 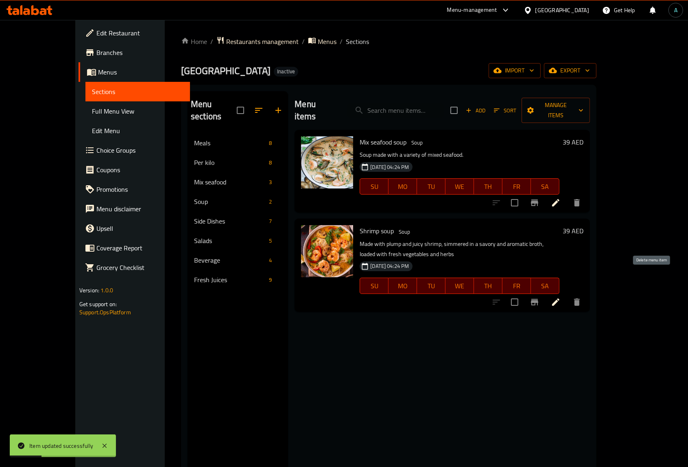 I want to click on img: Mix seafood soup, so click(x=327, y=162).